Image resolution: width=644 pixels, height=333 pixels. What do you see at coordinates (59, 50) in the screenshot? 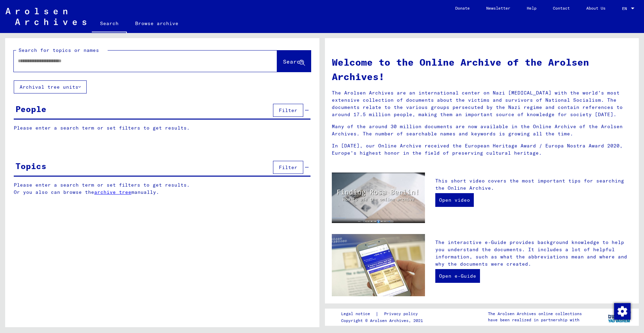
I see `mat-label: Search for topics or names` at bounding box center [59, 50].